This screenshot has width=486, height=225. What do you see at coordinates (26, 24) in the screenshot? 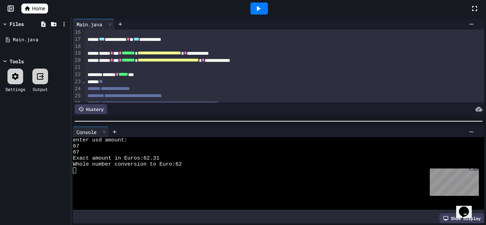
I see `div: Chat with us now!Close` at bounding box center [26, 24].